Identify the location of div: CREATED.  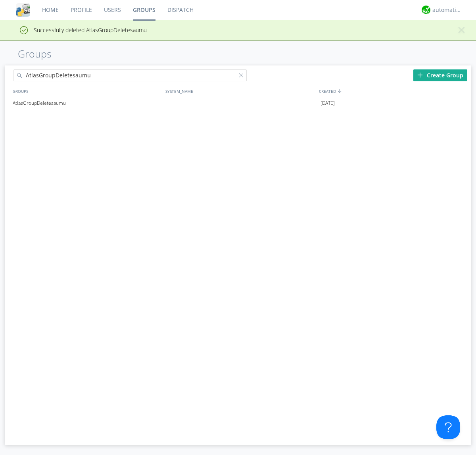
(394, 91).